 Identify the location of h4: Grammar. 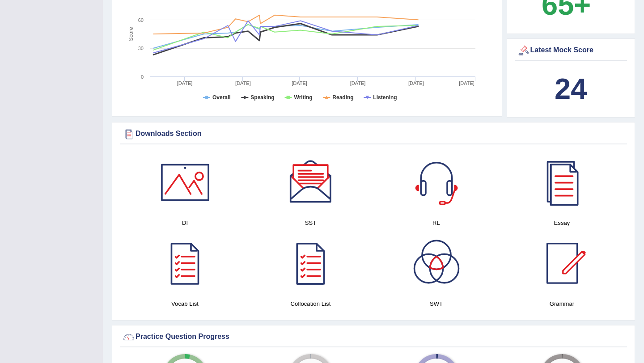
(562, 304).